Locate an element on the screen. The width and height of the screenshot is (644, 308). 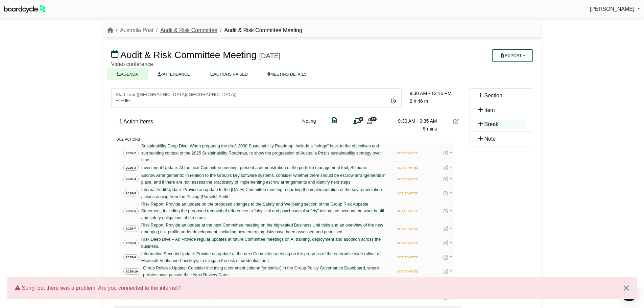
div: Sorry, but there was a problem. Are you connected to the internet? is located at coordinates (314, 288).